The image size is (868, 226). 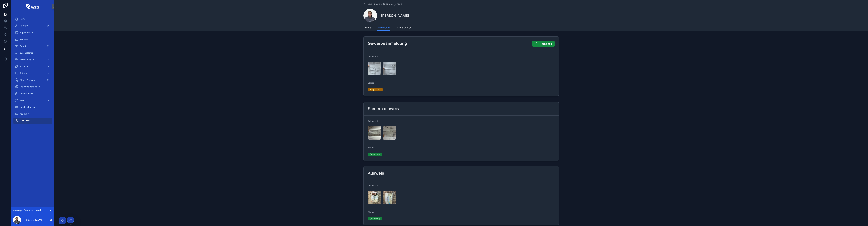 What do you see at coordinates (383, 28) in the screenshot?
I see `a: Dokumente` at bounding box center [383, 28].